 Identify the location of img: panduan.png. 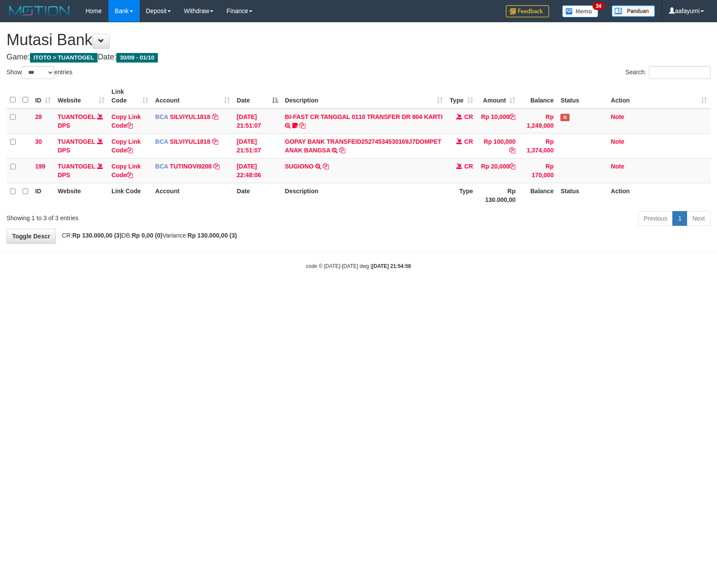
(633, 11).